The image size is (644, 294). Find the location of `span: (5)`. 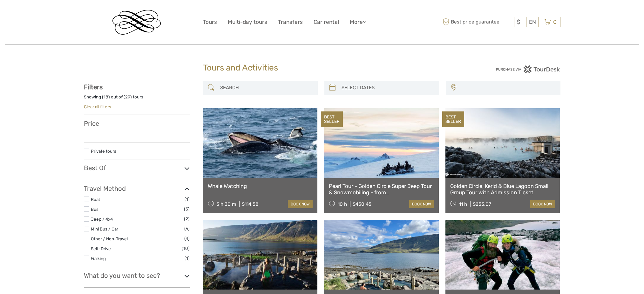

span: (5) is located at coordinates (187, 209).